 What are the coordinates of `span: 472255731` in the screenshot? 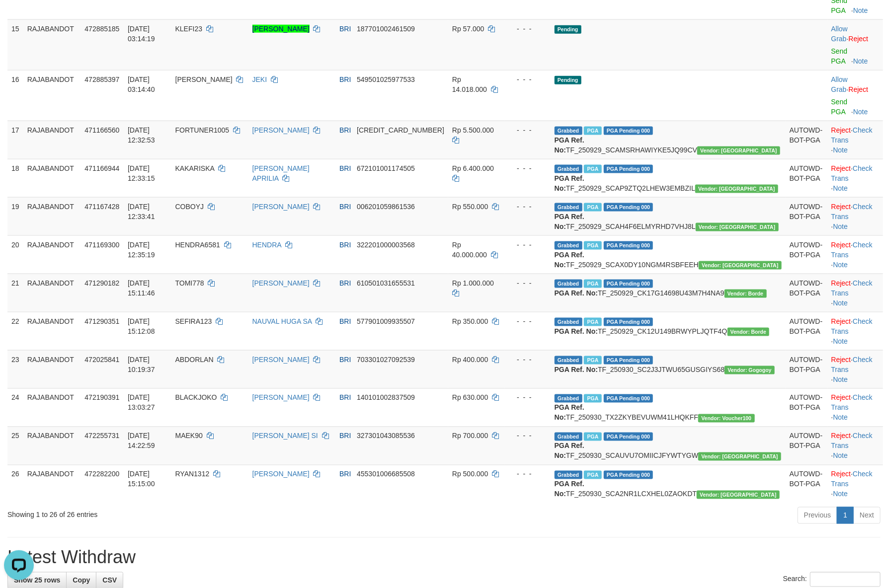 It's located at (102, 436).